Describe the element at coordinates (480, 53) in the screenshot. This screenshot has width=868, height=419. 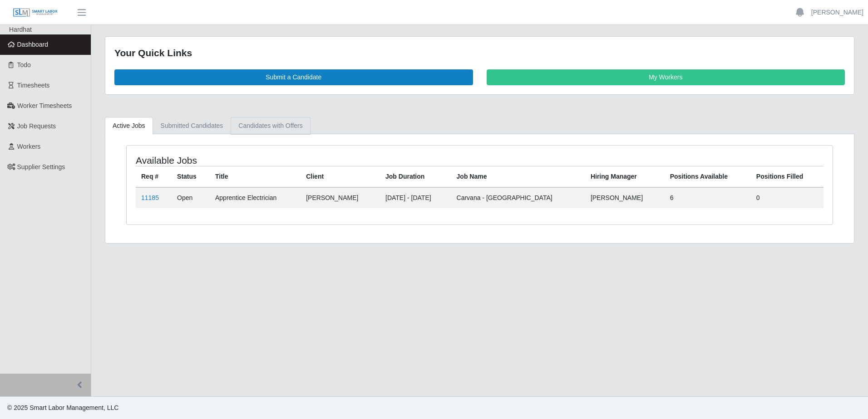
I see `div: Your Quick Links` at that location.